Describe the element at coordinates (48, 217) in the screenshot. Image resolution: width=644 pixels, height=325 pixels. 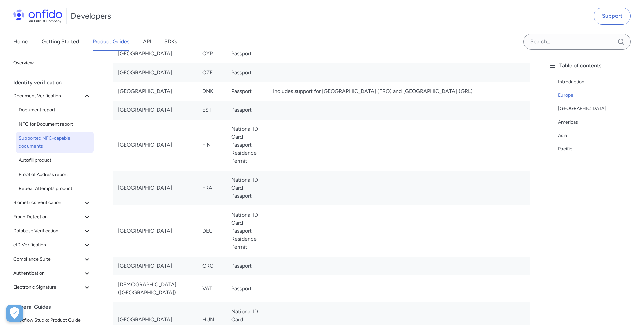
I see `span: Fraud Detection` at that location.